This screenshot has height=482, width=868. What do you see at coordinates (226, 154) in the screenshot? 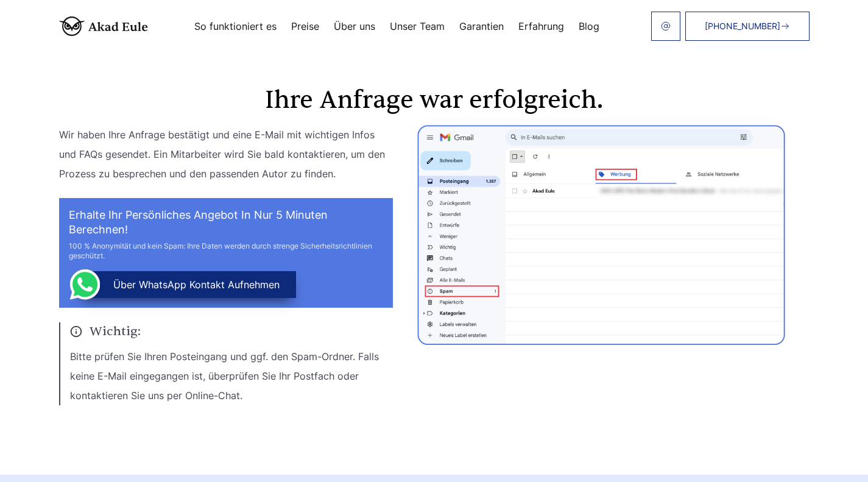
I see `p: Wir haben Ihre Anfrage bestätigt und eine E-Mail mit wichtigen Infos und FAQs gesendet. Ein Mitar...` at bounding box center [226, 154].